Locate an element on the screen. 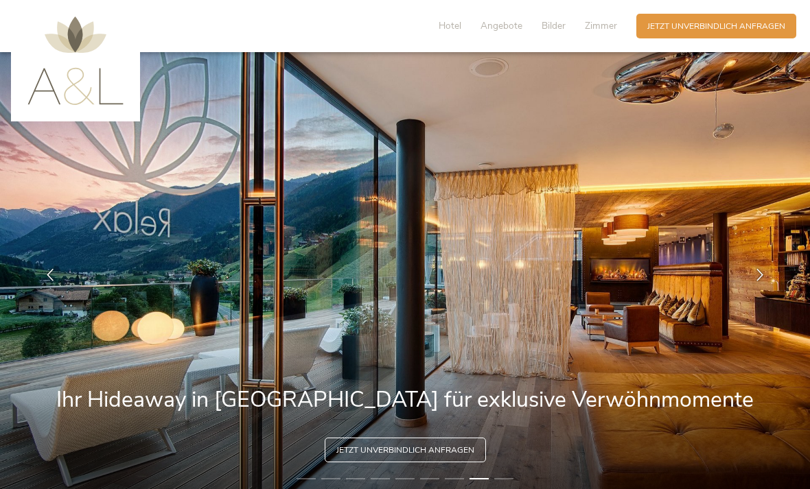 Image resolution: width=810 pixels, height=489 pixels. span: Hotel is located at coordinates (450, 25).